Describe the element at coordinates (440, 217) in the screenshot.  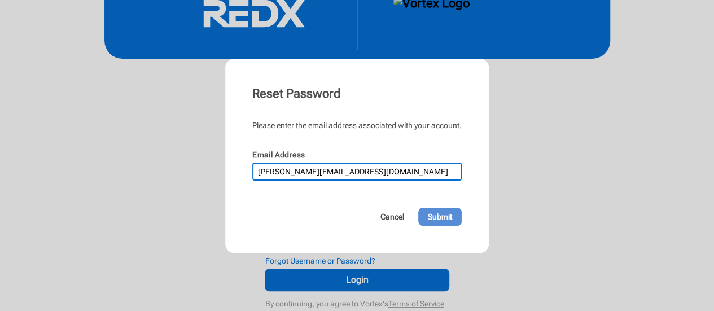
I see `span: Submit` at that location.